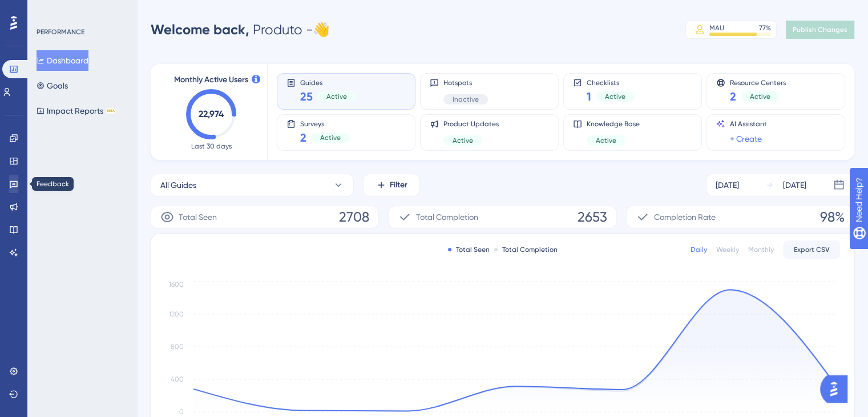 Image resolution: width=868 pixels, height=417 pixels. What do you see at coordinates (812, 250) in the screenshot?
I see `span: Export CSV` at bounding box center [812, 250].